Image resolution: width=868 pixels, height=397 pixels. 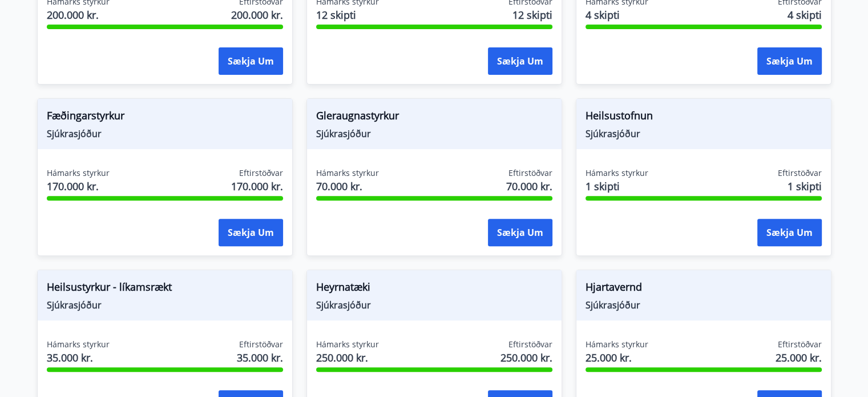 I want to click on span: Heilsustofnun, so click(x=704, y=118).